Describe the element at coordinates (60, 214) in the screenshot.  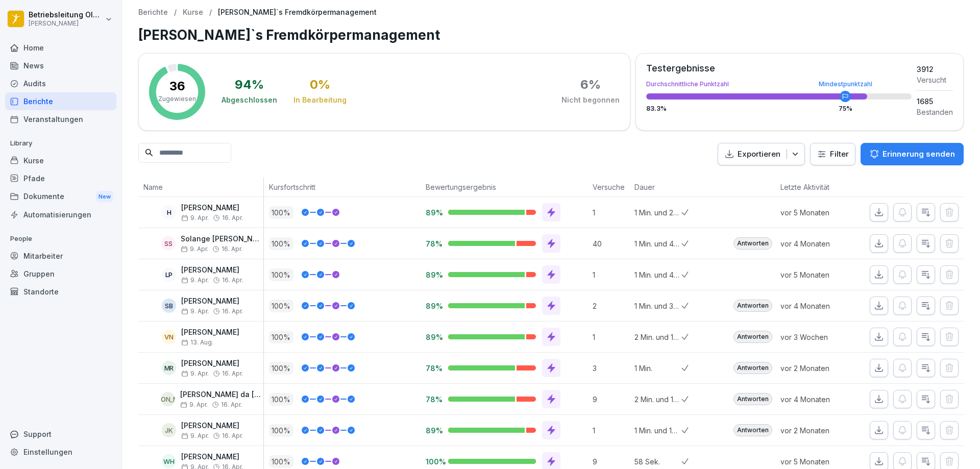
I see `a: Automatisierungen` at that location.